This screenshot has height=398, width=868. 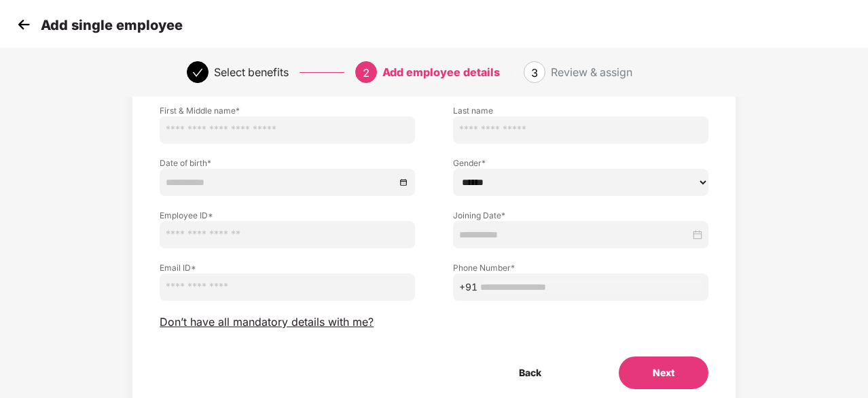 What do you see at coordinates (288, 267) in the screenshot?
I see `label: Email ID` at bounding box center [288, 267].